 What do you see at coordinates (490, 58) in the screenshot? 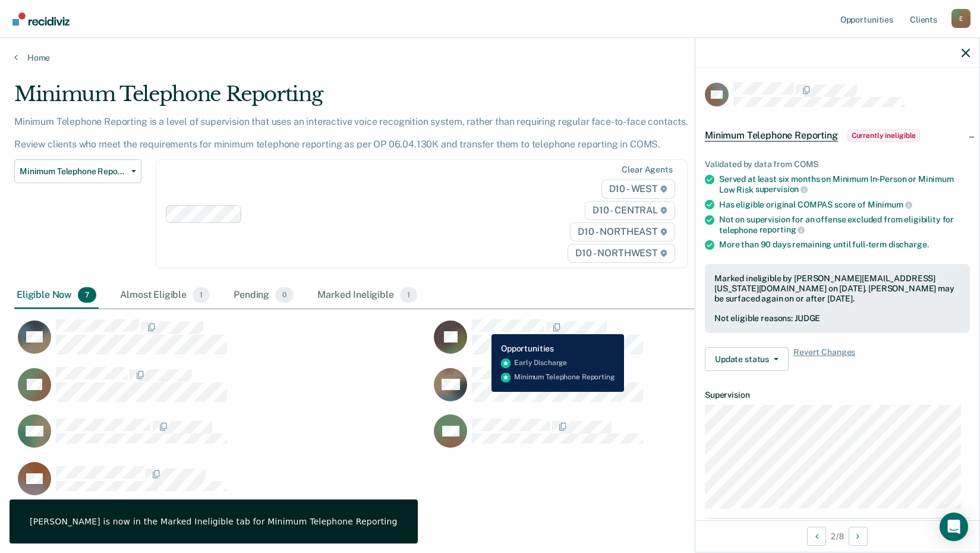
I see `a: Home` at bounding box center [490, 58].